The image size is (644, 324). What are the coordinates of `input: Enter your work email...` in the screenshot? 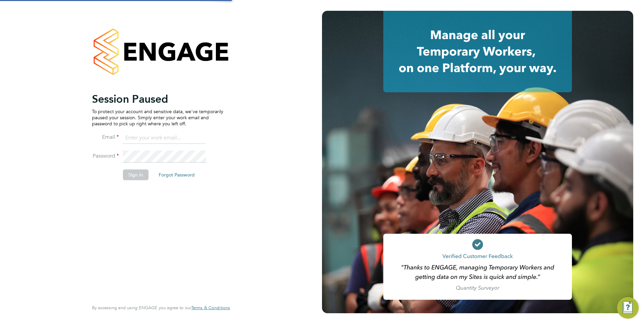 It's located at (164, 138).